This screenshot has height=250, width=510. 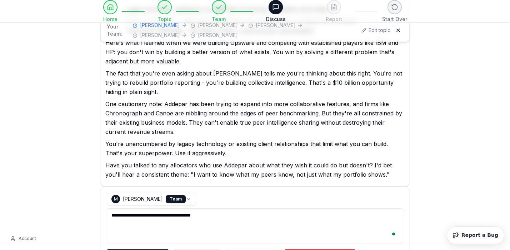 I want to click on span: Start Over, so click(x=394, y=19).